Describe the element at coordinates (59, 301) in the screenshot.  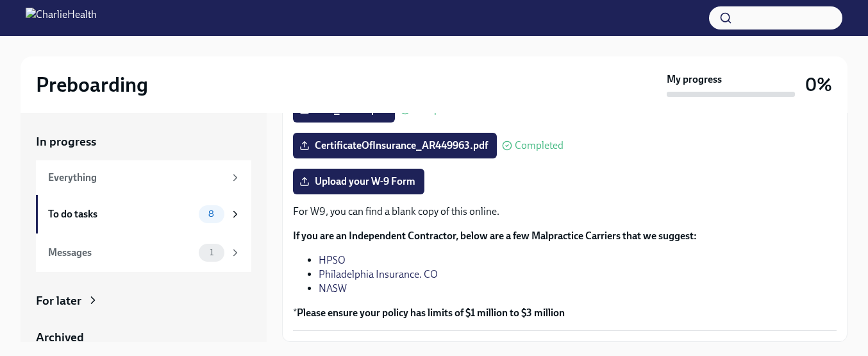
I see `div: For later` at that location.